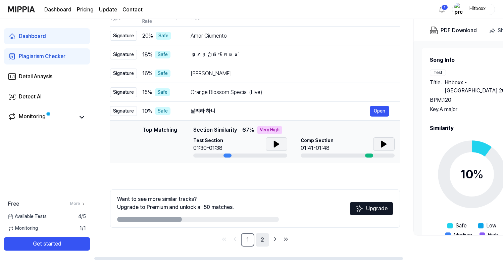 The height and width of the screenshot is (260, 503). Describe the element at coordinates (436, 87) in the screenshot. I see `span: Title .` at that location.